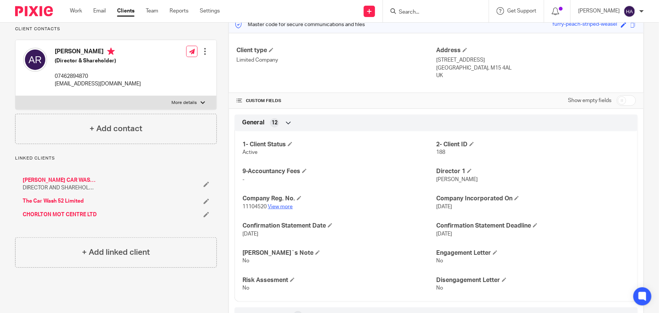 The width and height of the screenshot is (659, 313). Describe the element at coordinates (184, 103) in the screenshot. I see `p: More details` at that location.